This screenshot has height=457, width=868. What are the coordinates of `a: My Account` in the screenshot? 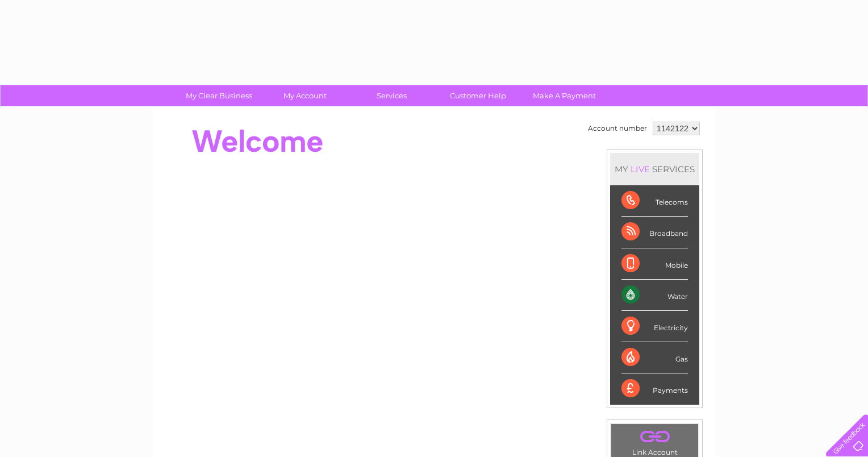 It's located at (305, 95).